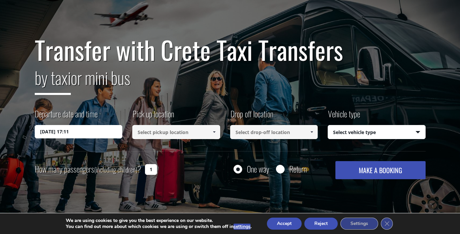 The image size is (460, 234). What do you see at coordinates (53, 80) in the screenshot?
I see `span: by taxi` at bounding box center [53, 80].